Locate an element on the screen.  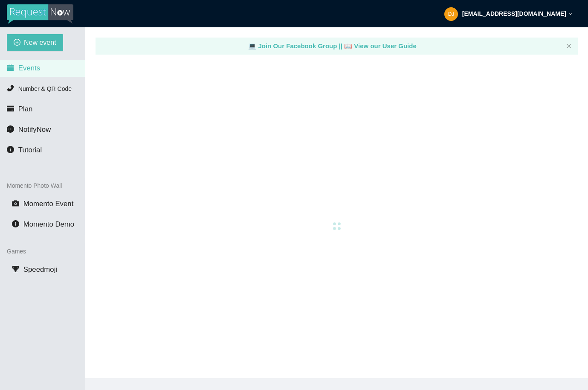
img: 1888ceddb938043c24f00366dbc084e2 is located at coordinates (451, 14).